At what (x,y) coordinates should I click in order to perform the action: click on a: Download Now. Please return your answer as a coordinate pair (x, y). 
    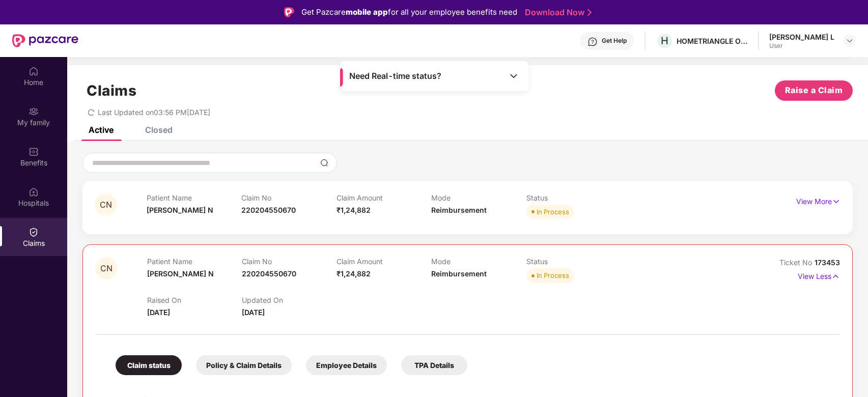
    Looking at the image, I should click on (556, 12).